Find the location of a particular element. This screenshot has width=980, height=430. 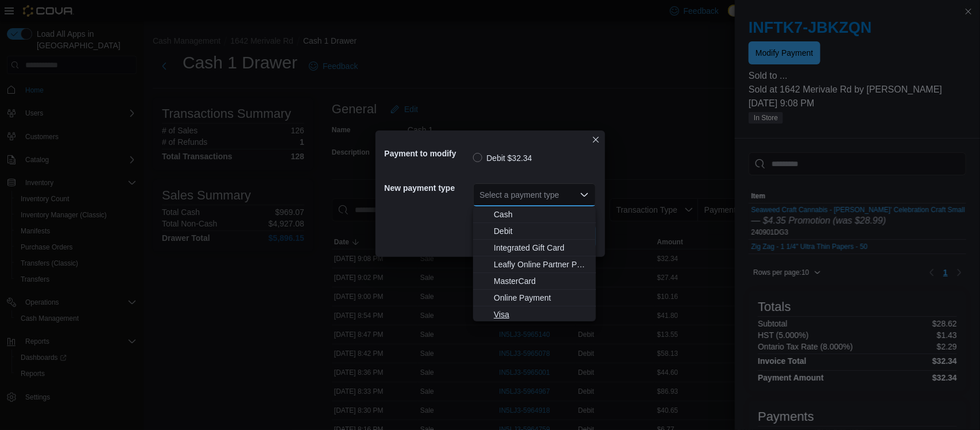

span: Integrated Gift Card is located at coordinates (542, 247).